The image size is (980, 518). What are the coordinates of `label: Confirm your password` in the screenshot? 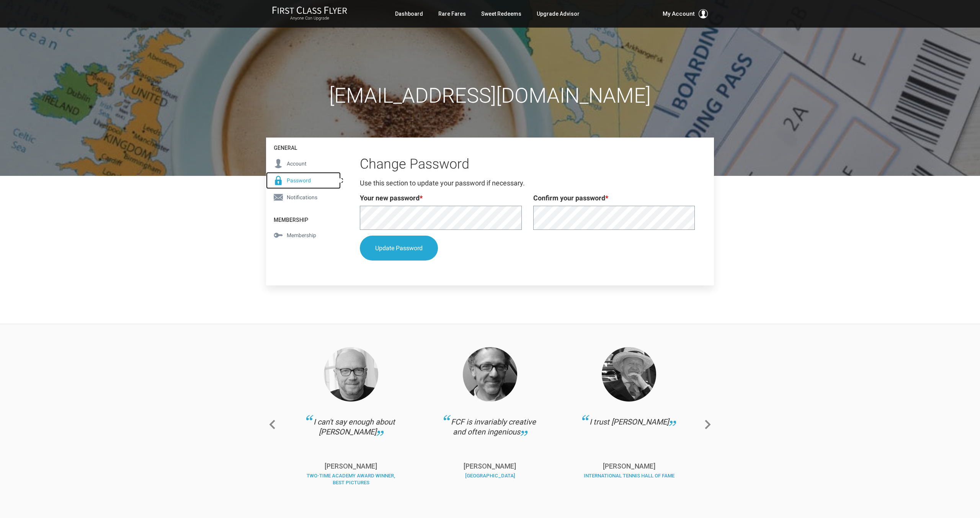 It's located at (571, 198).